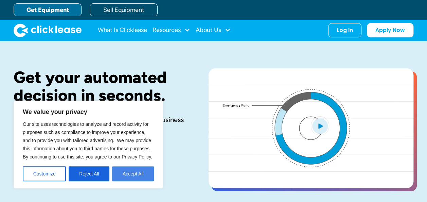 This screenshot has height=202, width=427. What do you see at coordinates (100, 86) in the screenshot?
I see `h1: Get your automated decision in seconds.` at bounding box center [100, 86].